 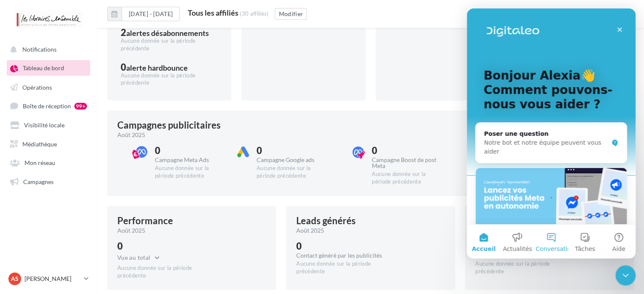 What do you see at coordinates (213, 13) in the screenshot?
I see `div: Tous les affiliés` at bounding box center [213, 13].